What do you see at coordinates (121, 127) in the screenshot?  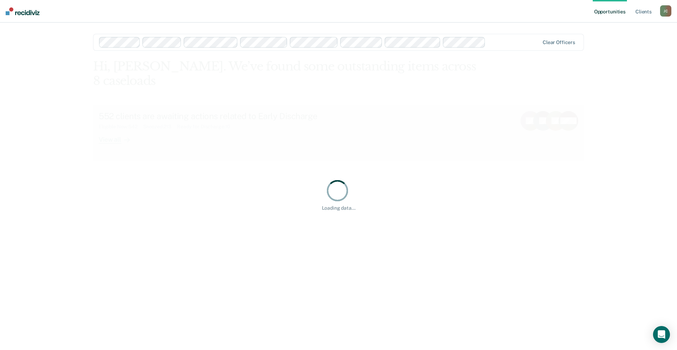 I see `div: Eligible Now : 542` at bounding box center [121, 127].